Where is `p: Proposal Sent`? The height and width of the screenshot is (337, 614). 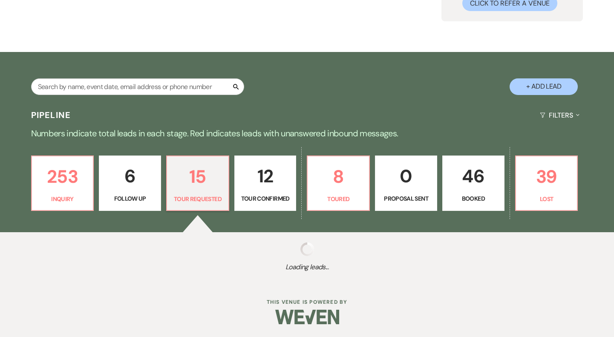
p: Proposal Sent is located at coordinates (406, 198).